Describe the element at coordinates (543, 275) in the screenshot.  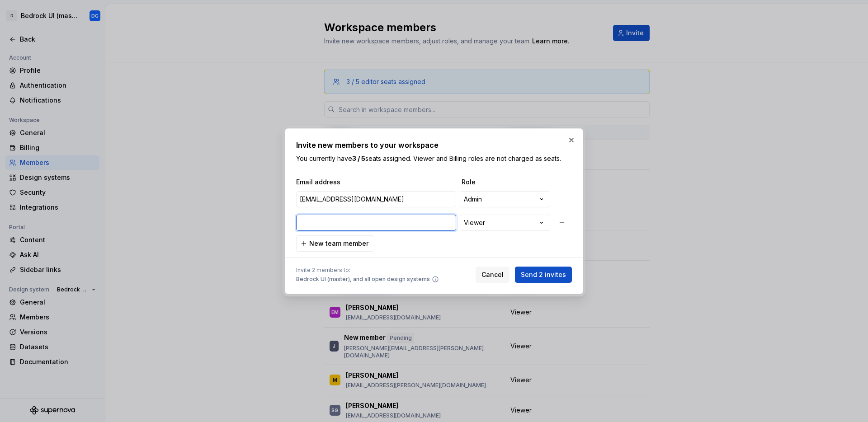
I see `span: Send 2 invites` at that location.